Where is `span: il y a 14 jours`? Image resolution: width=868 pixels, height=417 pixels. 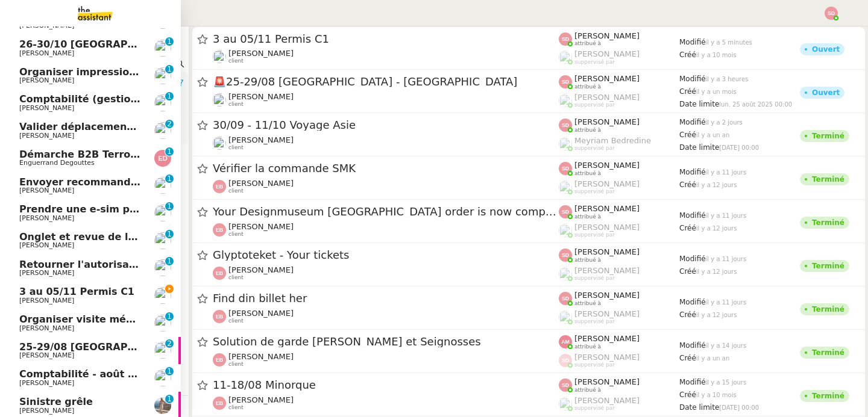
span: il y a 14 jours is located at coordinates (726, 346).